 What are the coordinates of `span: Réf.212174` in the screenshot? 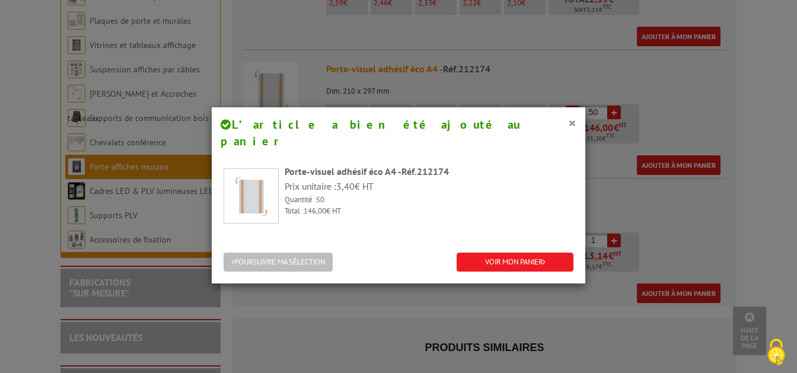 It's located at (425, 171).